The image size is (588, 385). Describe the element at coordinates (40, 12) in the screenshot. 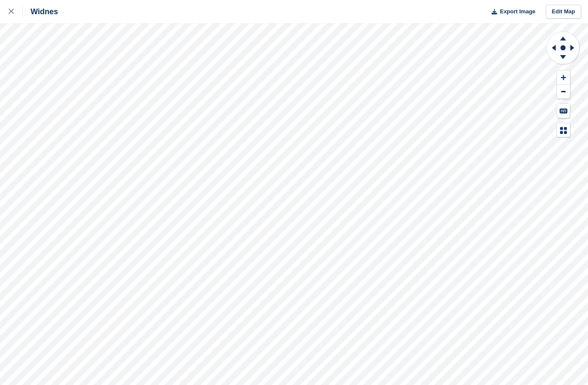

I see `div: Widnes` at that location.